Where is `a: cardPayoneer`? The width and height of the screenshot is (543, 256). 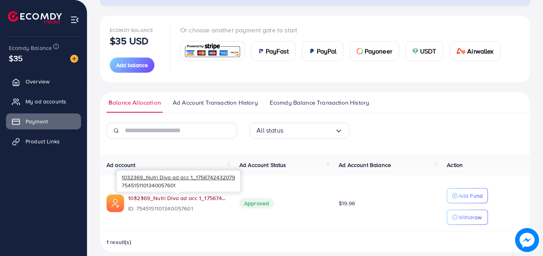
a: cardPayoneer is located at coordinates (374, 51).